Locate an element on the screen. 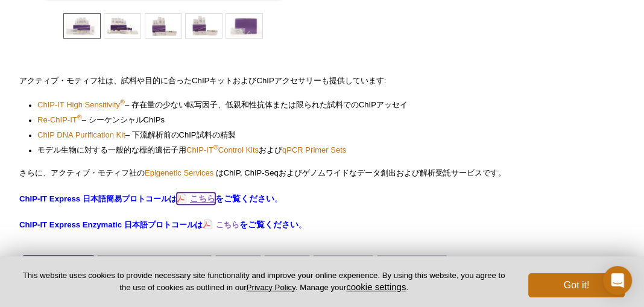 The image size is (644, 307). span: Re-ChIP-IT is located at coordinates (59, 119).